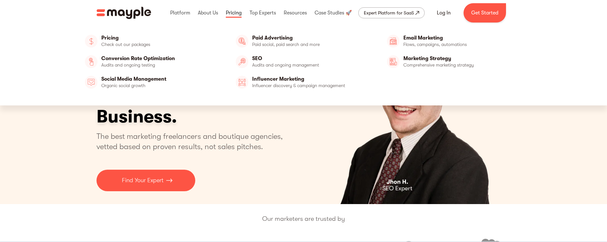 This screenshot has width=607, height=242. I want to click on p: Find Your Expert, so click(142, 180).